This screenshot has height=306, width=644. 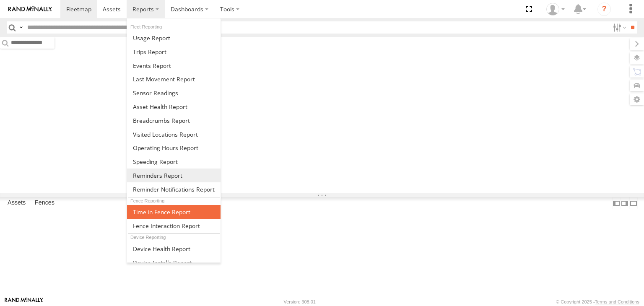 What do you see at coordinates (173, 248) in the screenshot?
I see `a: Device Health Report` at bounding box center [173, 248].